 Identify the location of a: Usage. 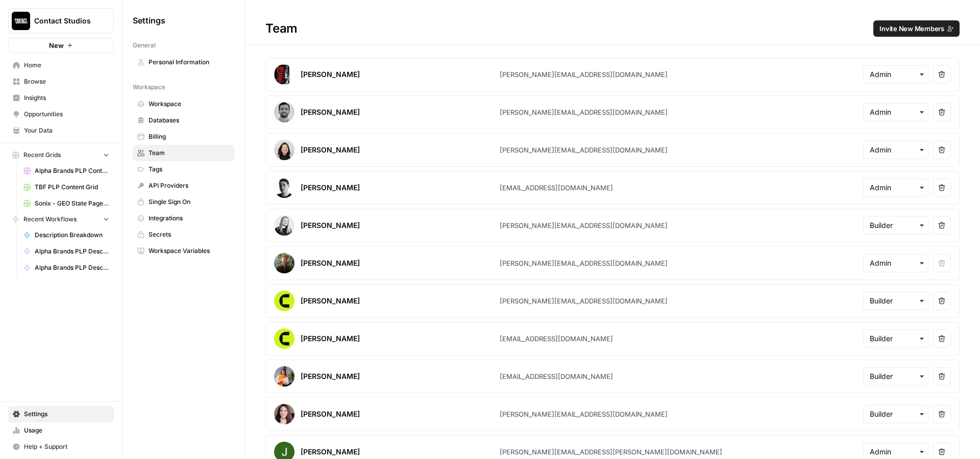
(61, 430).